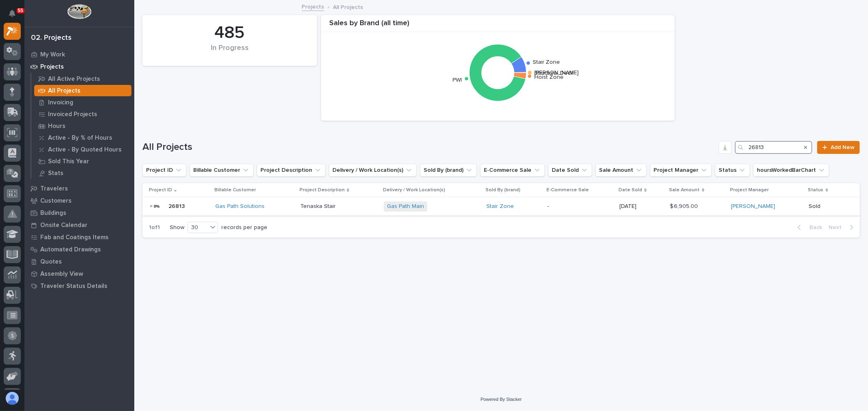 The height and width of the screenshot is (411, 868). I want to click on a: Fab and Coatings Items, so click(79, 237).